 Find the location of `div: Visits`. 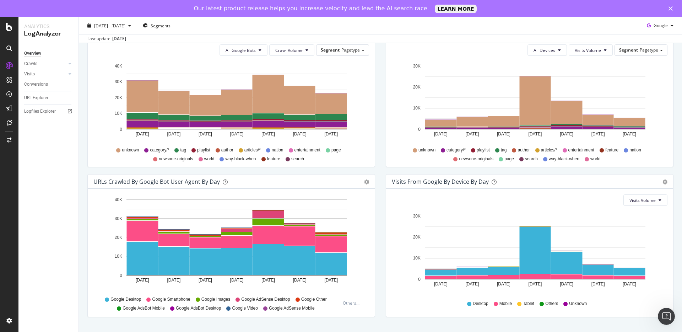

div: Visits is located at coordinates (29, 74).